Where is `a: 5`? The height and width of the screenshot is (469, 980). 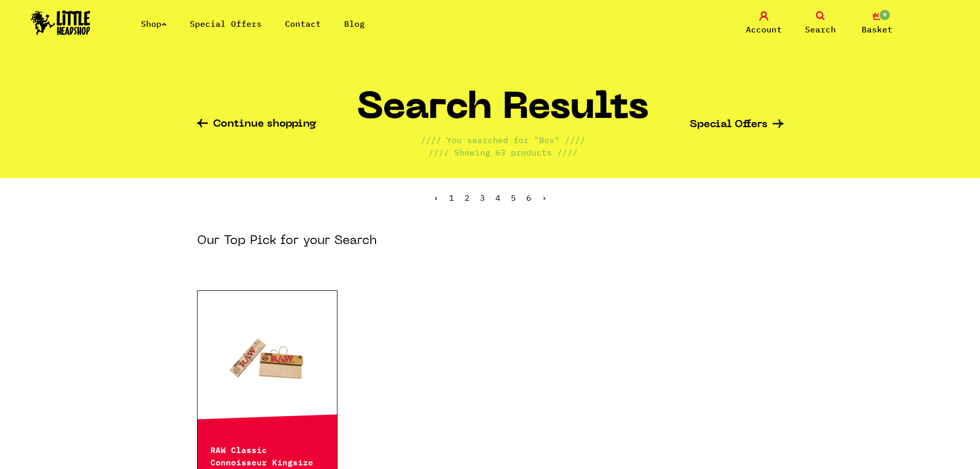 a: 5 is located at coordinates (513, 198).